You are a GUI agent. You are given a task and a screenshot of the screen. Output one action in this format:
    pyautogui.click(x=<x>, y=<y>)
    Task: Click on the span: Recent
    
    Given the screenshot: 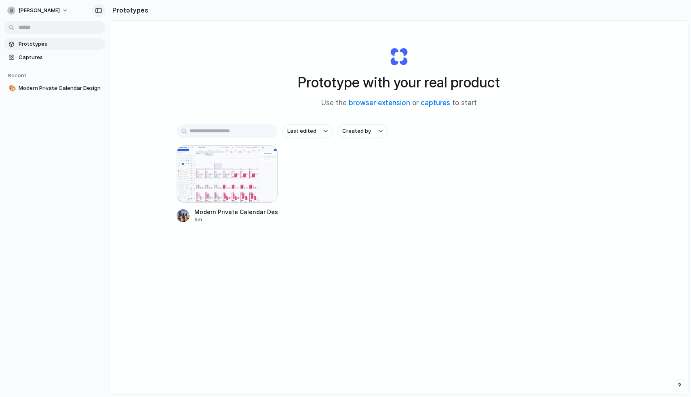 What is the action you would take?
    pyautogui.click(x=17, y=75)
    